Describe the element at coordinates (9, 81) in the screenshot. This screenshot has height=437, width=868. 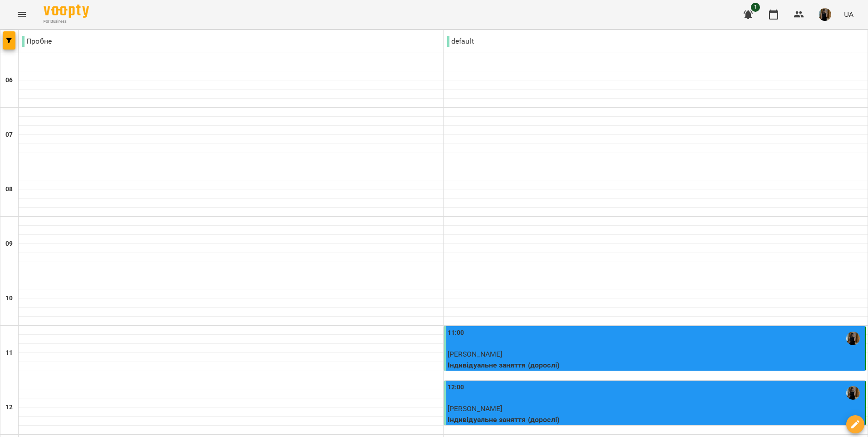
I see `h6: 06` at that location.